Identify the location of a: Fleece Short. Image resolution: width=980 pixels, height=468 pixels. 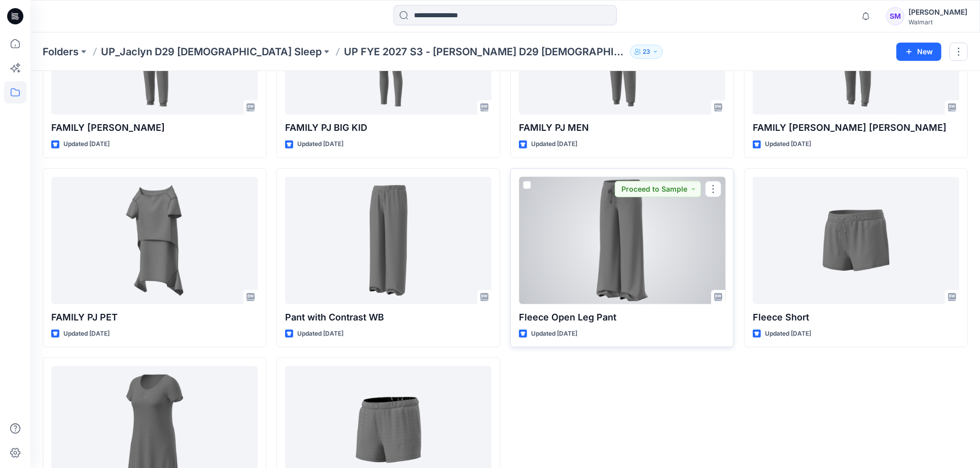
(856, 240).